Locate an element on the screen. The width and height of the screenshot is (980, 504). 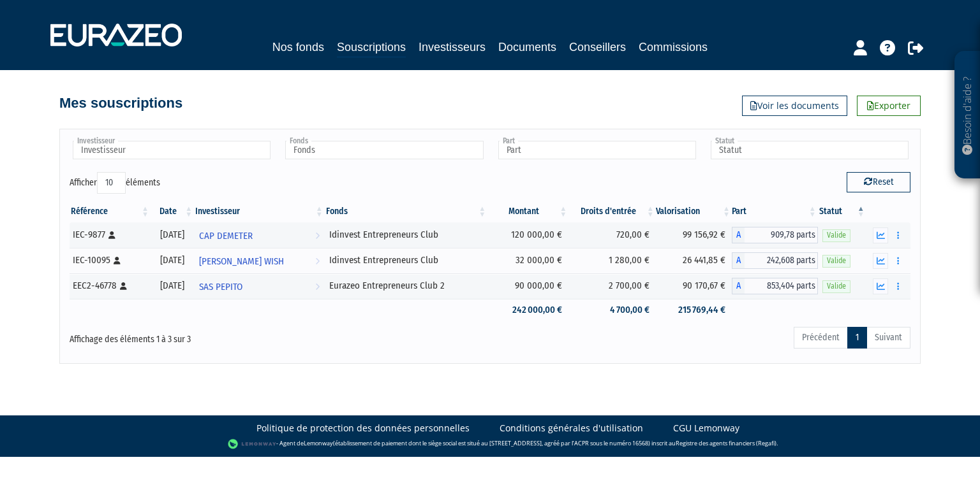
th: Fonds: activer pour trier la colonne par ordre croissant is located at coordinates (406, 212).